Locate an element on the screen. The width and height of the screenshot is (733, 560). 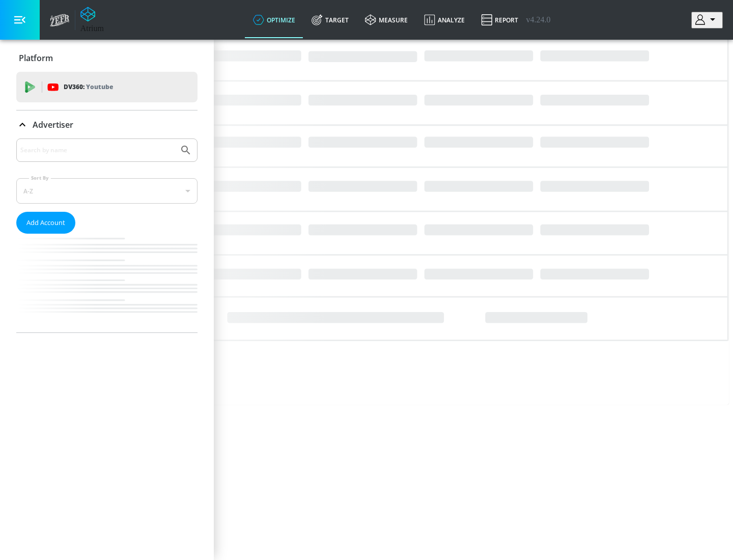
a: measure is located at coordinates (386, 20).